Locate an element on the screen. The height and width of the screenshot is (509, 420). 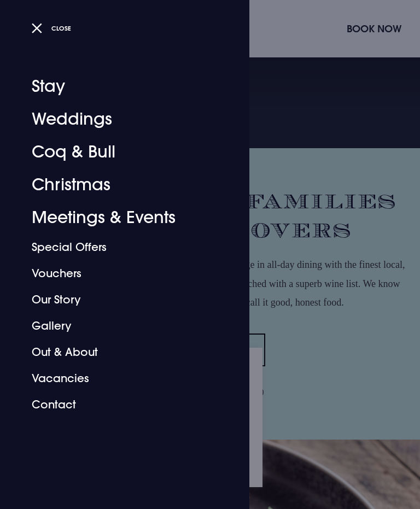
a: Weddings is located at coordinates (118, 119).